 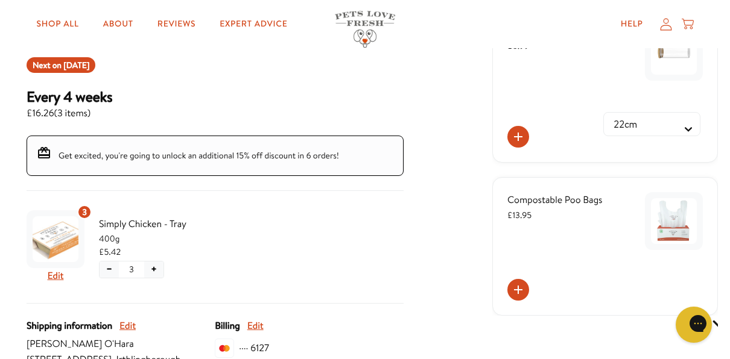 I want to click on div: Subscription for 3 items with cost £16.26. Renews Every 4 weeks, so click(x=215, y=104).